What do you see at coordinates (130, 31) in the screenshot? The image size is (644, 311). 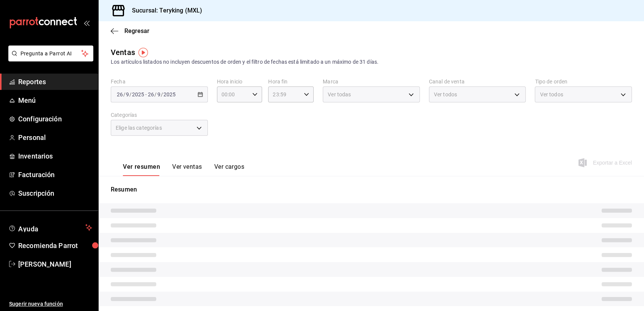 I see `button: Regresar` at bounding box center [130, 31].